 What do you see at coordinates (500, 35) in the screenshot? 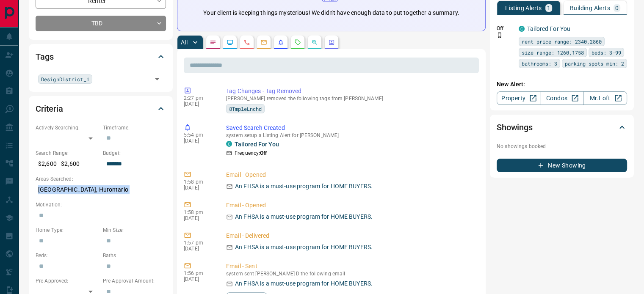
I see `svg: Push Notification Only` at bounding box center [500, 35].